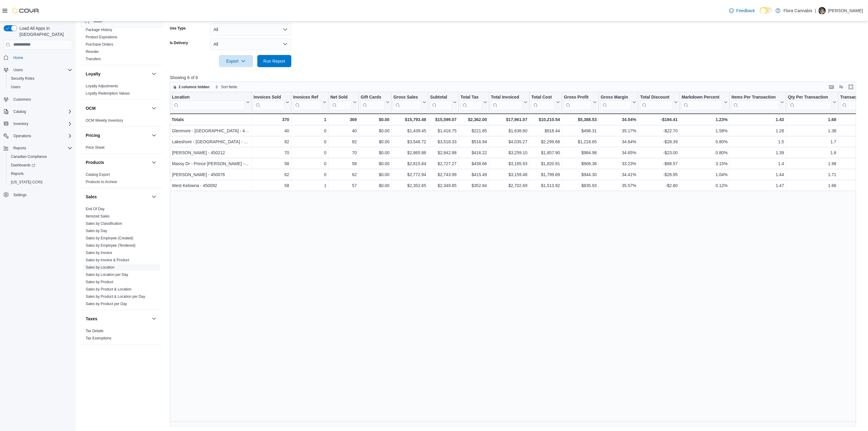 The height and width of the screenshot is (431, 868). Describe the element at coordinates (91, 318) in the screenshot. I see `h3: Taxes` at that location.